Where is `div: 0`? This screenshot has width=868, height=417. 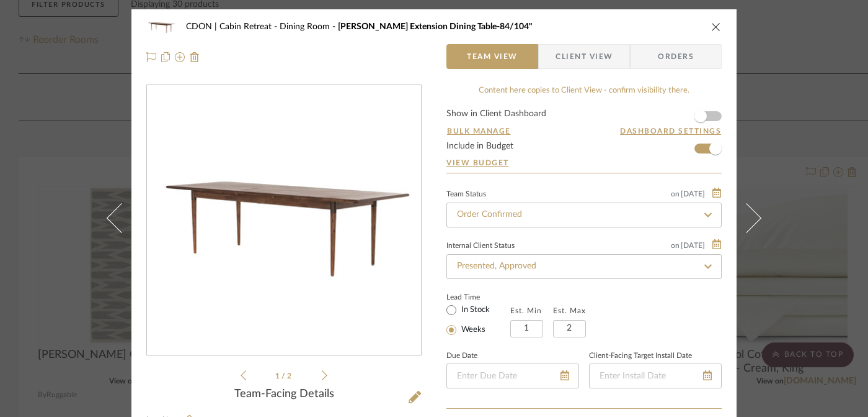
div: 0 is located at coordinates (284, 220).